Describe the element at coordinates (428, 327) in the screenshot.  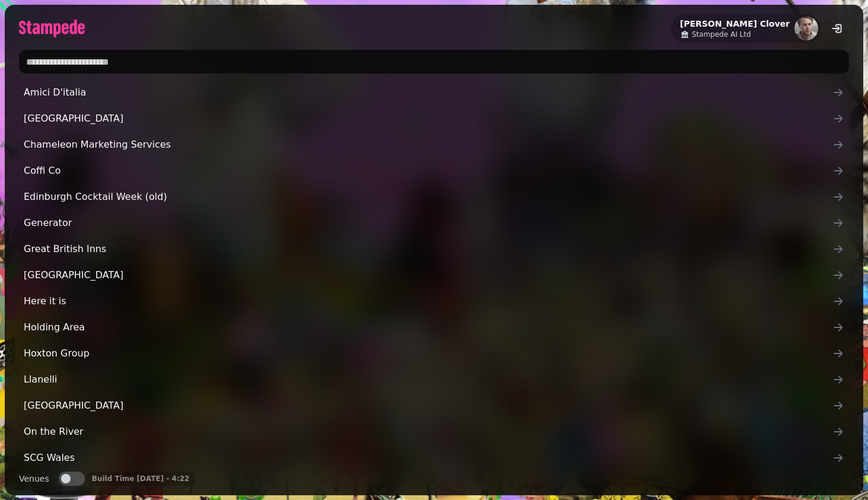
I see `span: Holding Area` at that location.